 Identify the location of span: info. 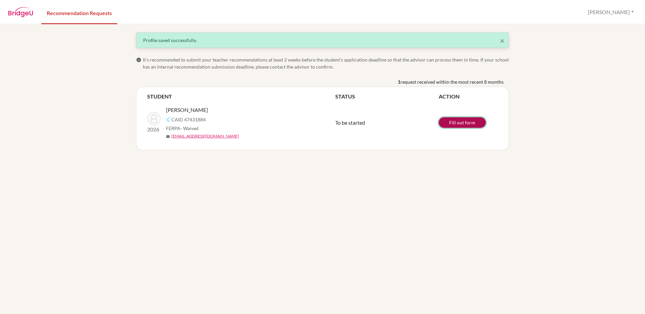
(139, 60).